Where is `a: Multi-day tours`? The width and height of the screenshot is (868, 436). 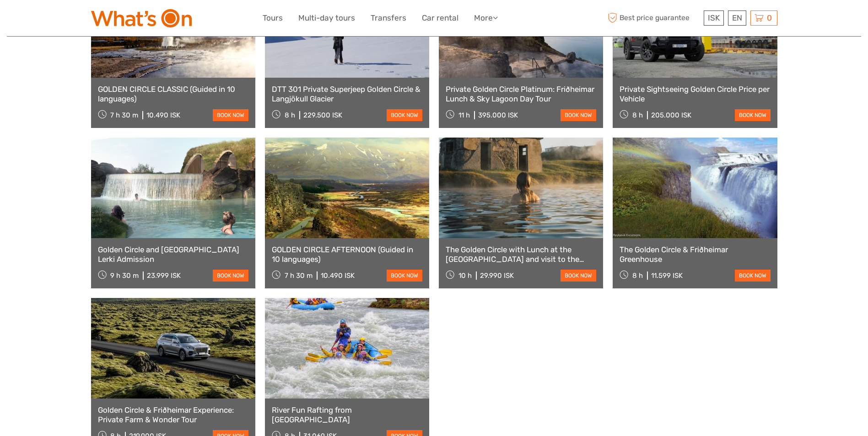
a: Multi-day tours is located at coordinates (326, 18).